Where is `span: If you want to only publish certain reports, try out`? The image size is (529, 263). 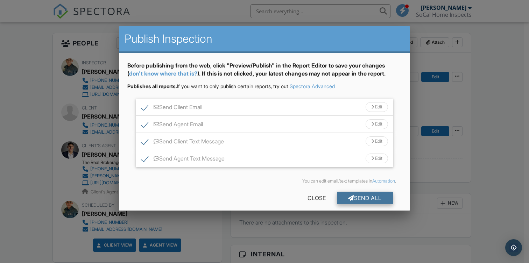
span: If you want to only publish certain reports, try out is located at coordinates (208, 86).